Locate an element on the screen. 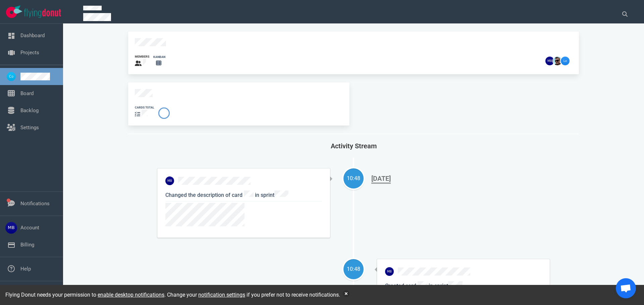 The width and height of the screenshot is (644, 305). img: Flying Donut text logo is located at coordinates (42, 13).